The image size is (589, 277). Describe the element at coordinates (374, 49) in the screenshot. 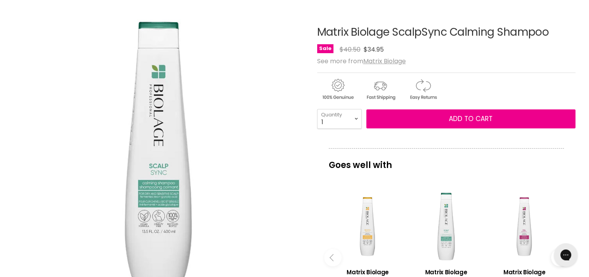

I see `span: $34.95` at that location.